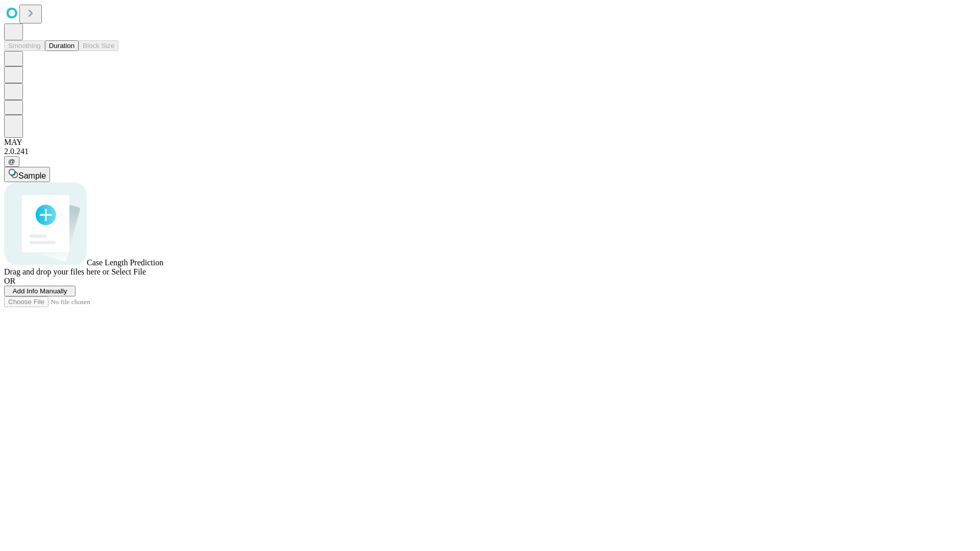 This screenshot has height=551, width=980. Describe the element at coordinates (40, 291) in the screenshot. I see `button: Add Info Manually` at that location.